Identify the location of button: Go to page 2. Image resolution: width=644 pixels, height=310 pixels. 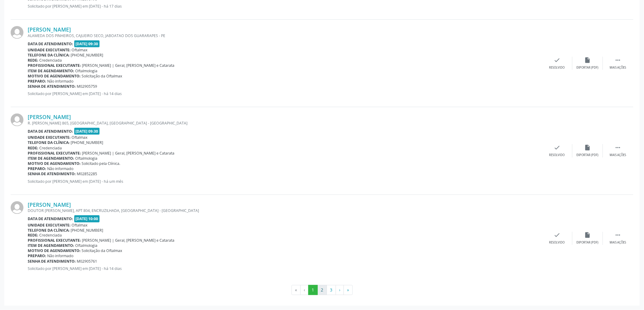
(322, 291).